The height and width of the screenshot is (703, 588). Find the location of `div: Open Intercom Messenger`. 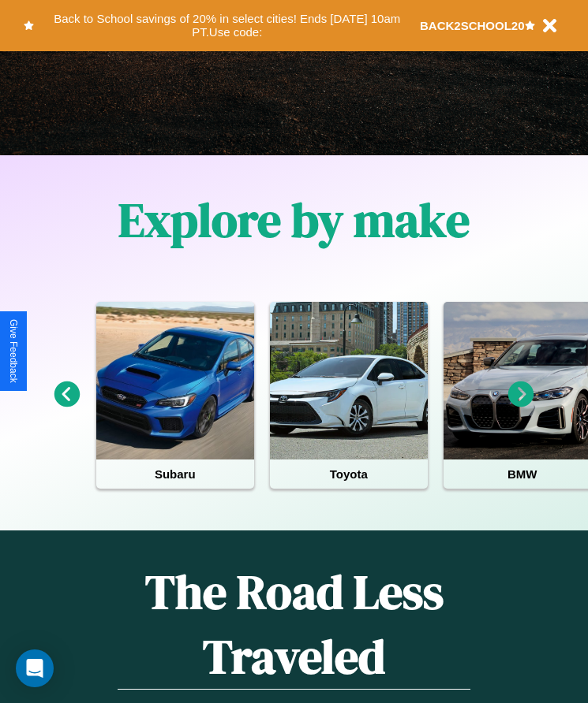

div: Open Intercom Messenger is located at coordinates (35, 669).